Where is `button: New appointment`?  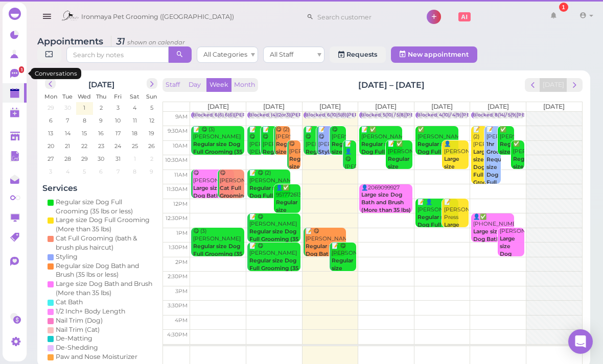 button: New appointment is located at coordinates (434, 55).